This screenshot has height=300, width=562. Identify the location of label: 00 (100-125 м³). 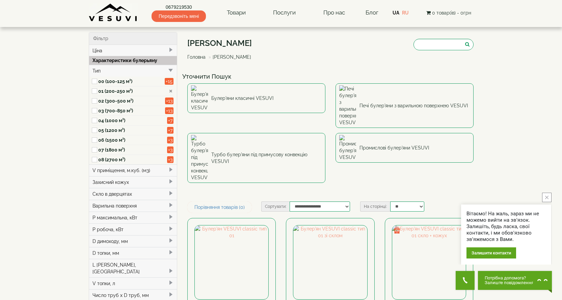
(132, 81).